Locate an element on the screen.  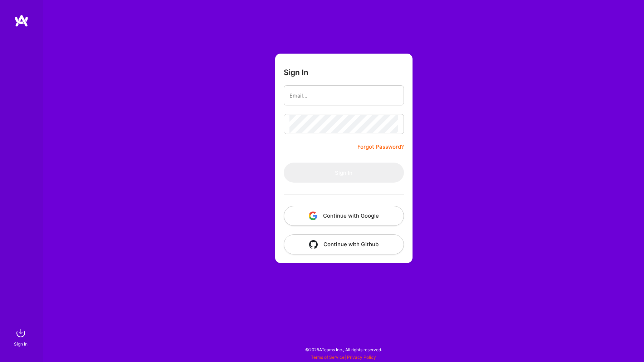
a: Privacy Policy is located at coordinates (361, 357).